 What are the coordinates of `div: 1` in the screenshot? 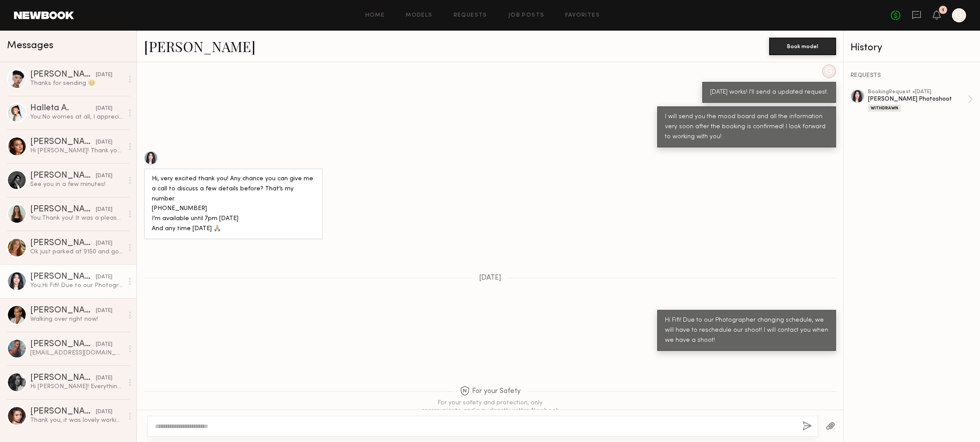 It's located at (943, 10).